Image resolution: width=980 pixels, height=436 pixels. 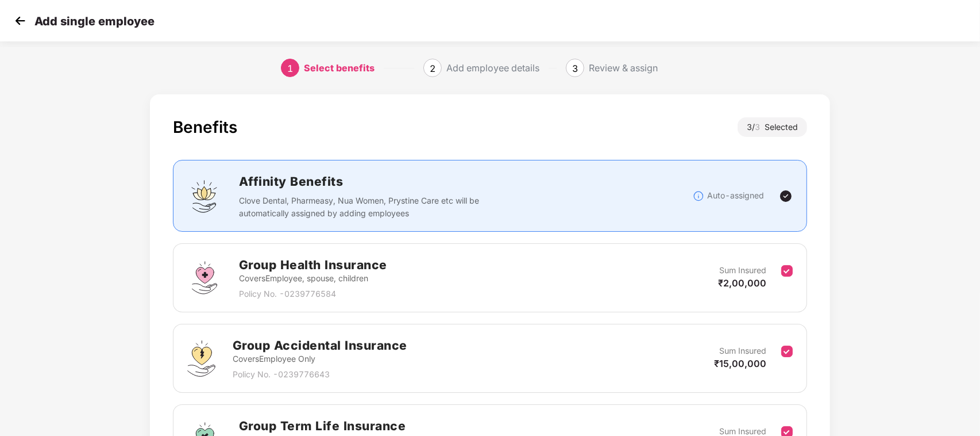 What do you see at coordinates (322, 425) in the screenshot?
I see `h2: Group Term Life Insurance` at bounding box center [322, 425].